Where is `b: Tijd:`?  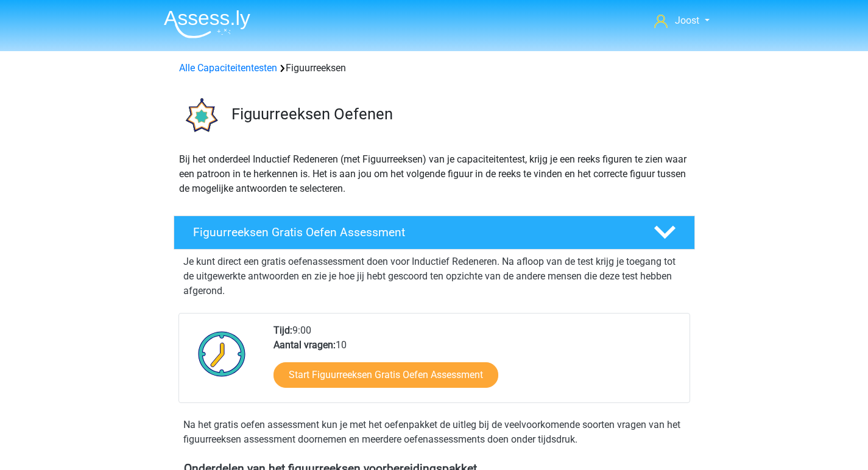
b: Tijd: is located at coordinates (283, 330).